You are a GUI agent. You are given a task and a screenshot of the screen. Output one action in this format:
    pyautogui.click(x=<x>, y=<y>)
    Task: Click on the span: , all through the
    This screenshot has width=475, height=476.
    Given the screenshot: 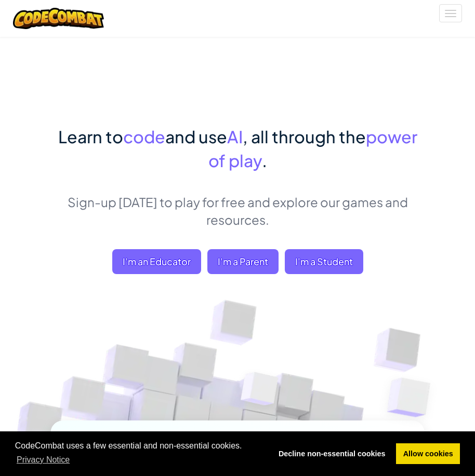 What is the action you would take?
    pyautogui.click(x=304, y=137)
    